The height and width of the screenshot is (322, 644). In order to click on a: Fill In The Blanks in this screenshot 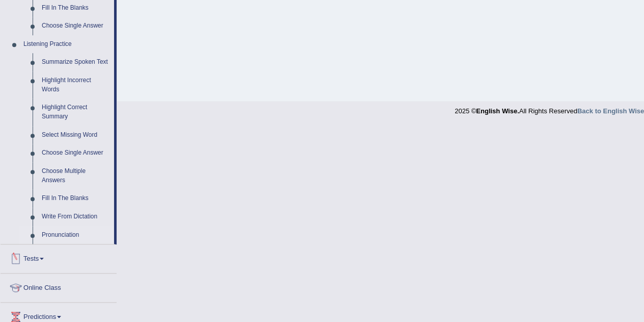, I will do `click(75, 198)`.